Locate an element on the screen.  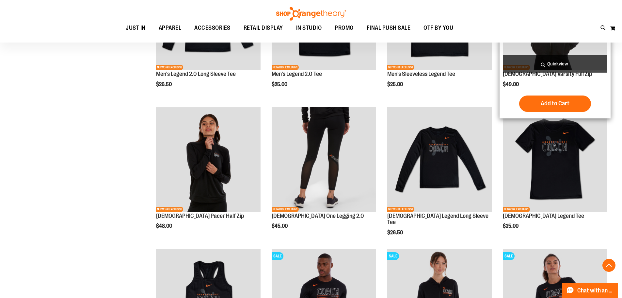
button: Chat with an Expert is located at coordinates (591, 290).